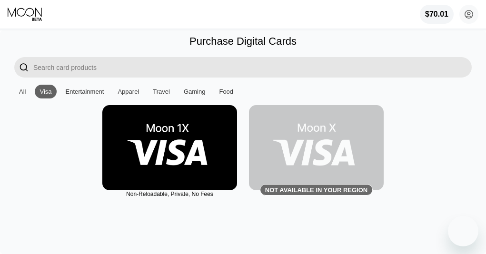  What do you see at coordinates (195, 91) in the screenshot?
I see `div: Gaming` at bounding box center [195, 91].